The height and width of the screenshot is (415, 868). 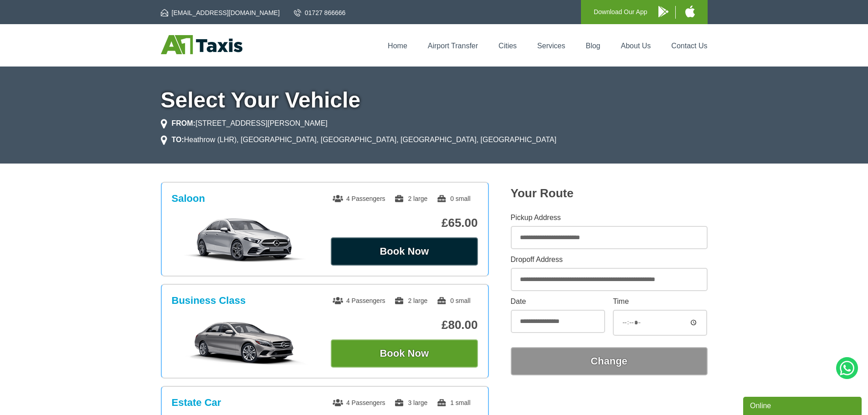 I want to click on a: Blog, so click(x=593, y=46).